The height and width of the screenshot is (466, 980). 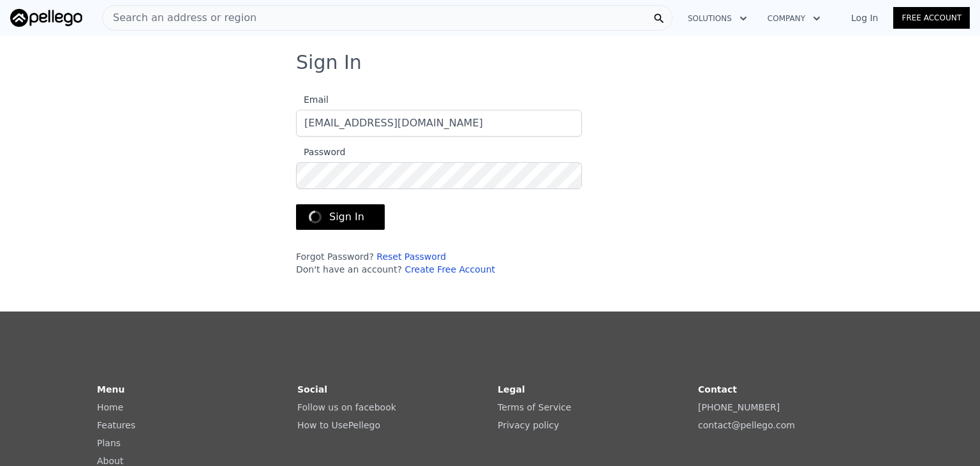 I want to click on button: Solutions, so click(x=717, y=18).